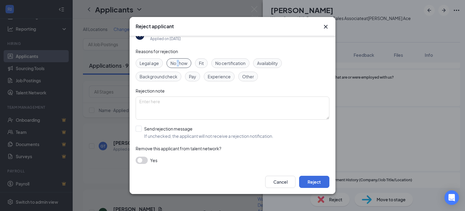  Describe the element at coordinates (178, 148) in the screenshot. I see `span: Remove this applicant from talent network?` at that location.